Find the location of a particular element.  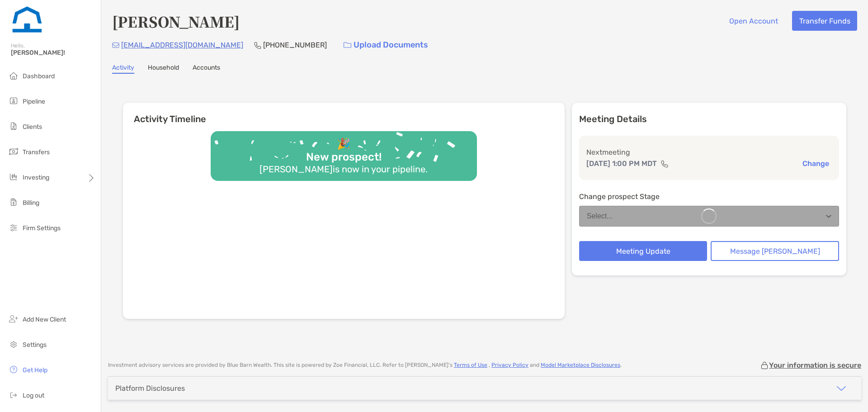

a: Upload Documents is located at coordinates (385, 45).